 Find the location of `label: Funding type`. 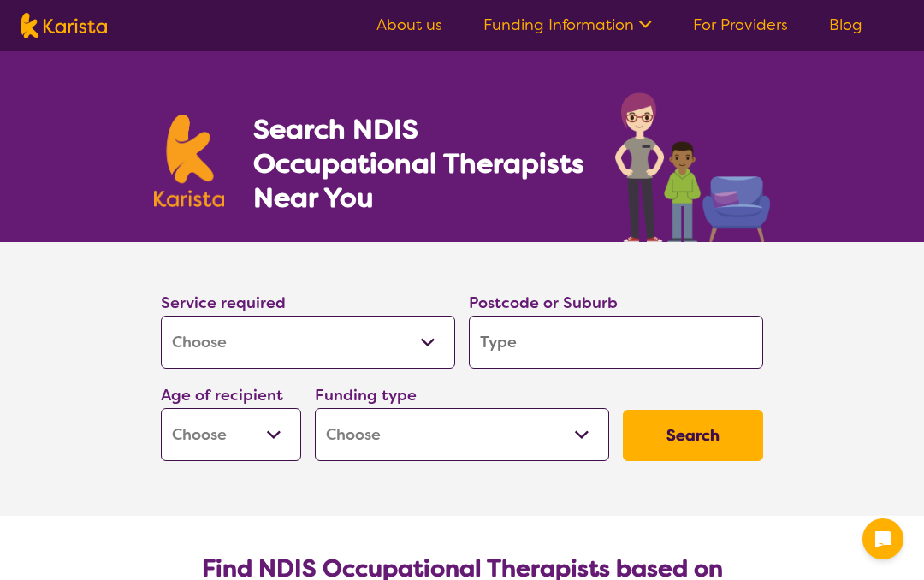

label: Funding type is located at coordinates (365, 395).